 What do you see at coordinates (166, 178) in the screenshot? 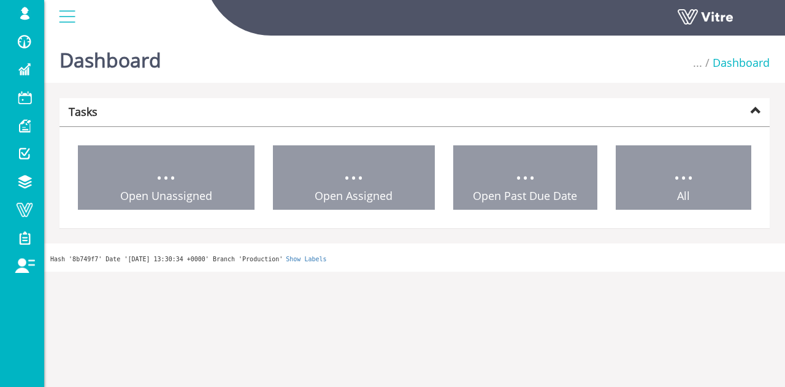
I see `a: ... Open Unassigned` at bounding box center [166, 178].